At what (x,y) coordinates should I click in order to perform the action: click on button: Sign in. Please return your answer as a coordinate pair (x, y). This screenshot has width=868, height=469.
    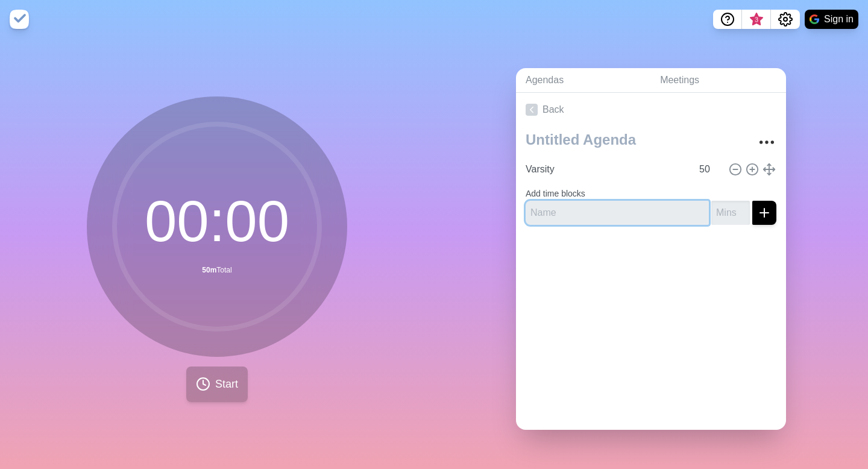
    Looking at the image, I should click on (831, 19).